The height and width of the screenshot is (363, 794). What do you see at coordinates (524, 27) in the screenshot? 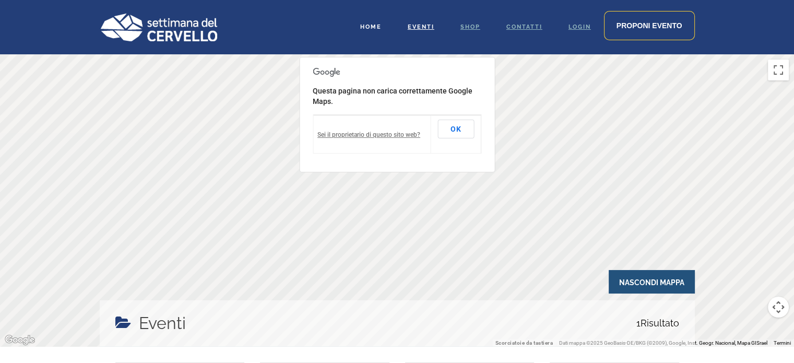
I see `span: Contatti` at bounding box center [524, 27].